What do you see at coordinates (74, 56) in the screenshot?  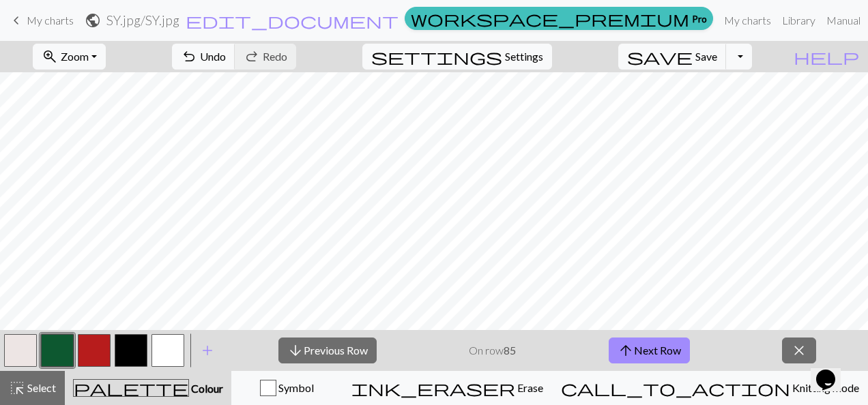 I see `span: Zoom` at bounding box center [74, 56].